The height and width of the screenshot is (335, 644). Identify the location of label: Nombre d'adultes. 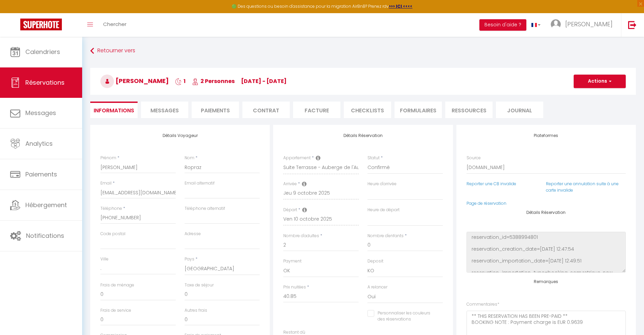
(301, 236).